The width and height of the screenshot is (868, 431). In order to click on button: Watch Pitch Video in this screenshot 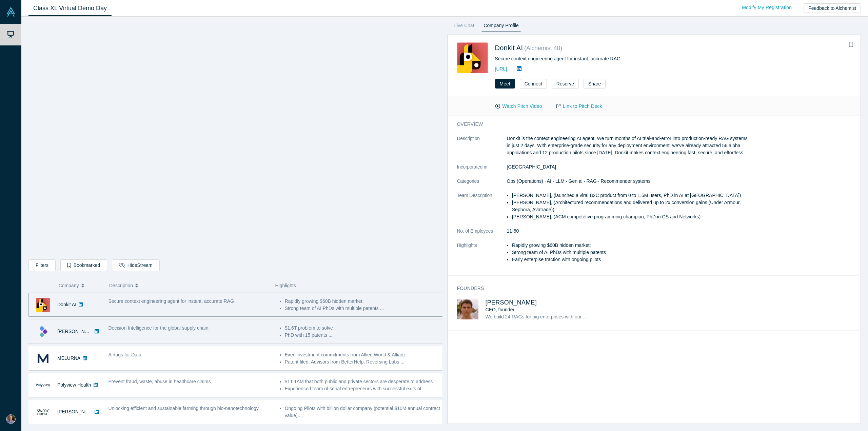, I will do `click(519, 106)`.